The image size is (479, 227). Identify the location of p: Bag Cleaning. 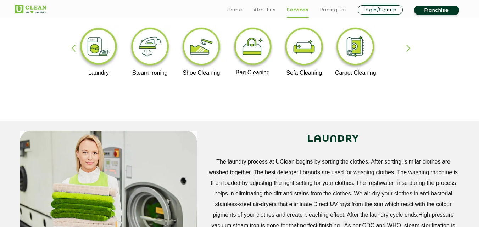
(253, 73).